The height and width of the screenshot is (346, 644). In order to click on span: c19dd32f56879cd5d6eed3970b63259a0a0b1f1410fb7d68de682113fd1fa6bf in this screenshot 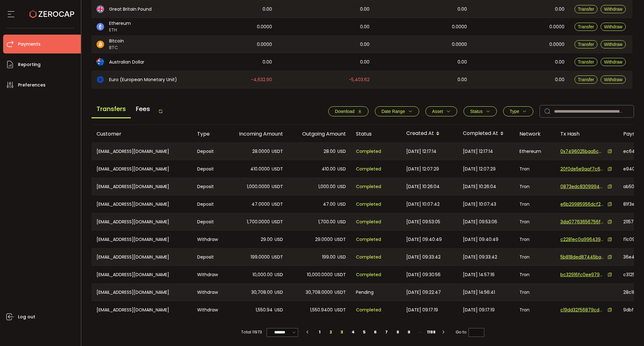, I will do `click(583, 310)`.